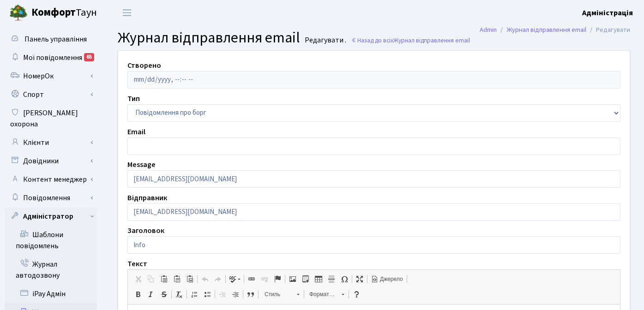 The width and height of the screenshot is (644, 310). I want to click on b: Адміністрація, so click(608, 13).